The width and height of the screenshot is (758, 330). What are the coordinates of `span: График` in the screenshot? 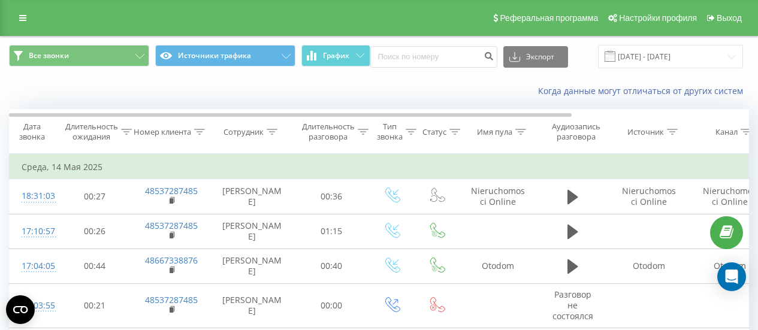 It's located at (336, 56).